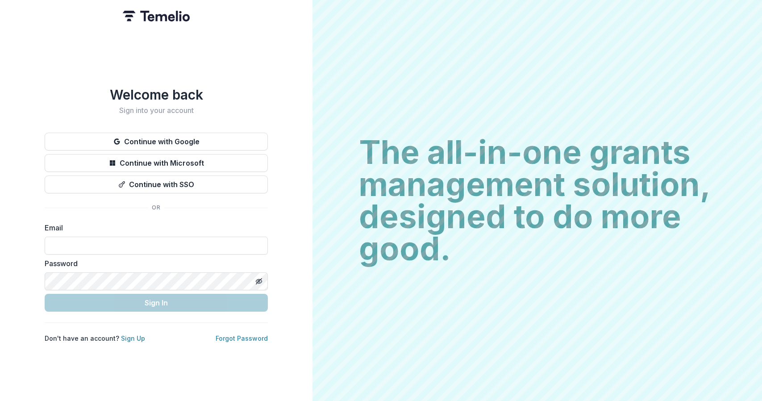 The height and width of the screenshot is (401, 762). I want to click on button: Continue with SSO, so click(156, 184).